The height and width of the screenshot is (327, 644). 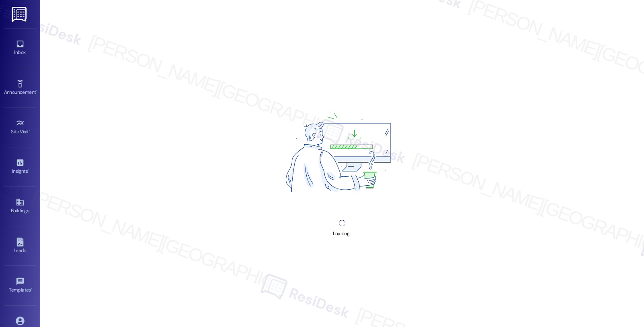 What do you see at coordinates (20, 48) in the screenshot?
I see `a: Inbox` at bounding box center [20, 48].